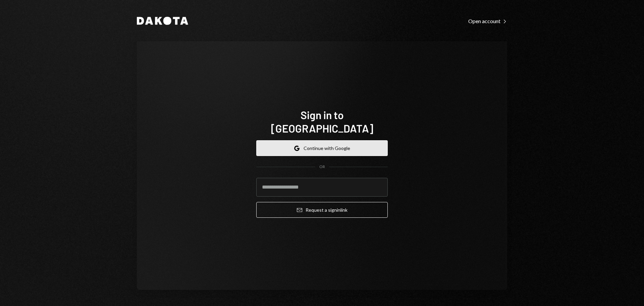 The height and width of the screenshot is (306, 644). Describe the element at coordinates (322, 148) in the screenshot. I see `button: Continue with Google` at that location.